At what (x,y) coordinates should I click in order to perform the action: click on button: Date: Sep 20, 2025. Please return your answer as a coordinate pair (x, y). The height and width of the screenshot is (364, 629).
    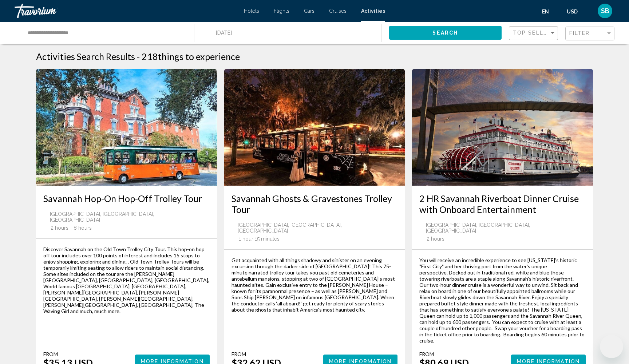
    Looking at the image, I should click on (291, 33).